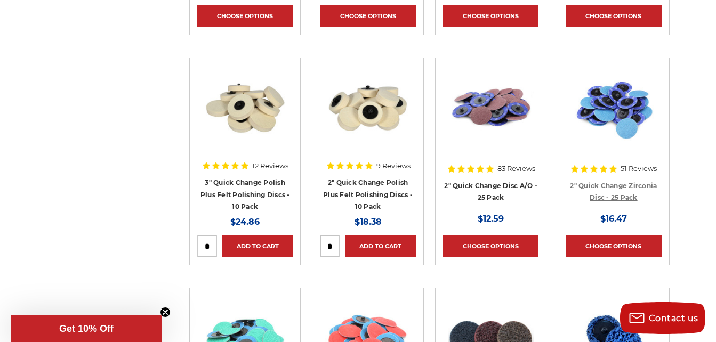 This screenshot has width=716, height=342. What do you see at coordinates (490, 113) in the screenshot?
I see `a: 2 inch red aluminum oxide quick change sanding discs for metalwork` at bounding box center [490, 113].